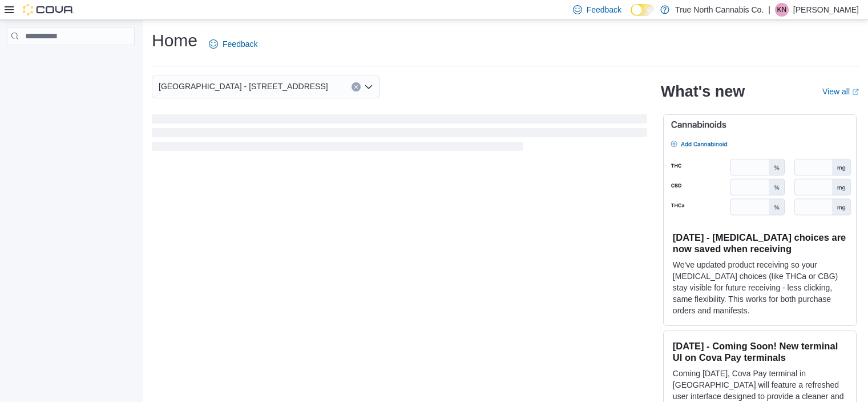 The width and height of the screenshot is (868, 402). I want to click on span: Loading, so click(400, 135).